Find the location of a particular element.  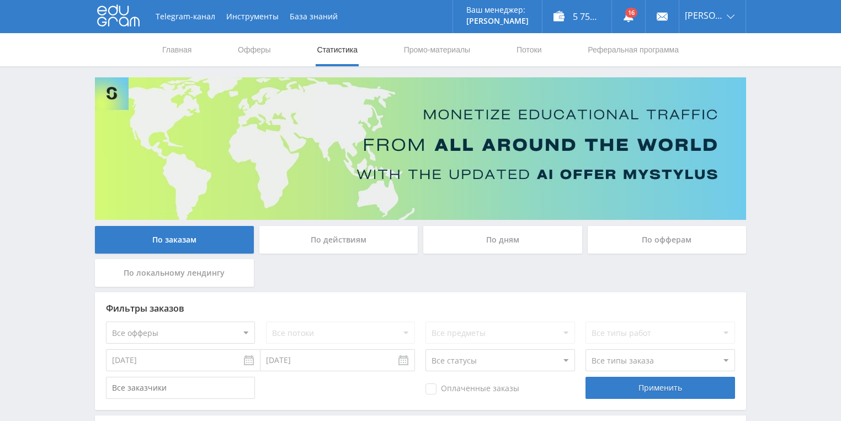

img: Banner is located at coordinates (421, 149).